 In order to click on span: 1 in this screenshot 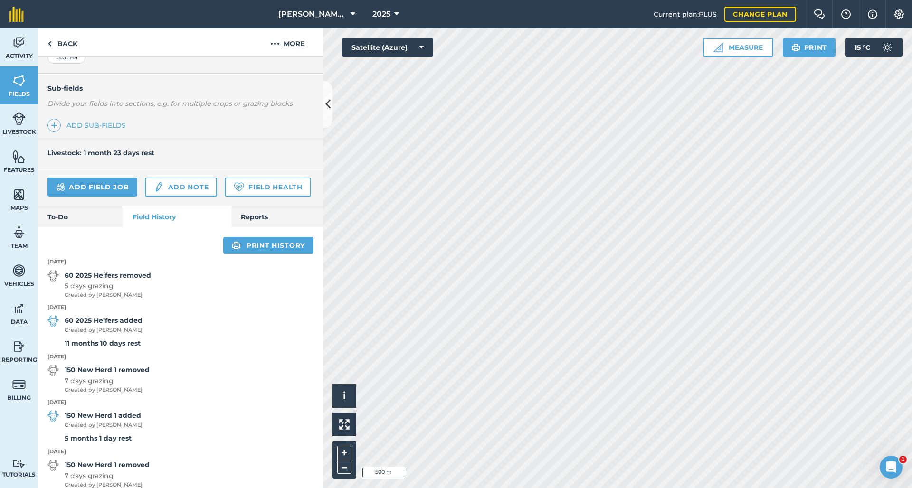, I will do `click(903, 460)`.